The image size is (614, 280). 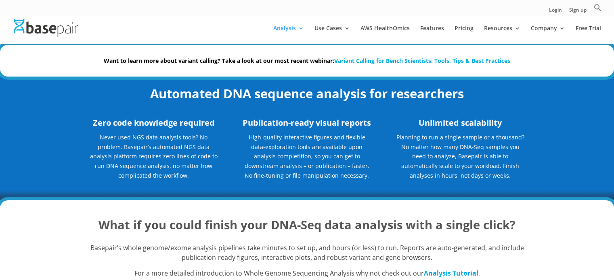 I want to click on svg: Search, so click(x=598, y=8).